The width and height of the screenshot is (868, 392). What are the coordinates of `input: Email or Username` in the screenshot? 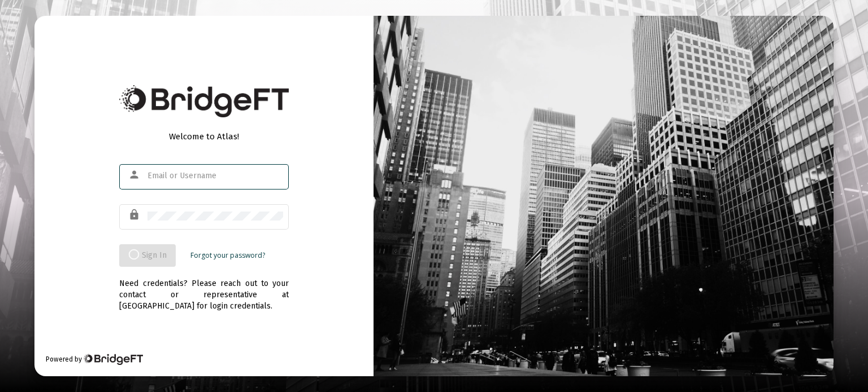 It's located at (216, 176).